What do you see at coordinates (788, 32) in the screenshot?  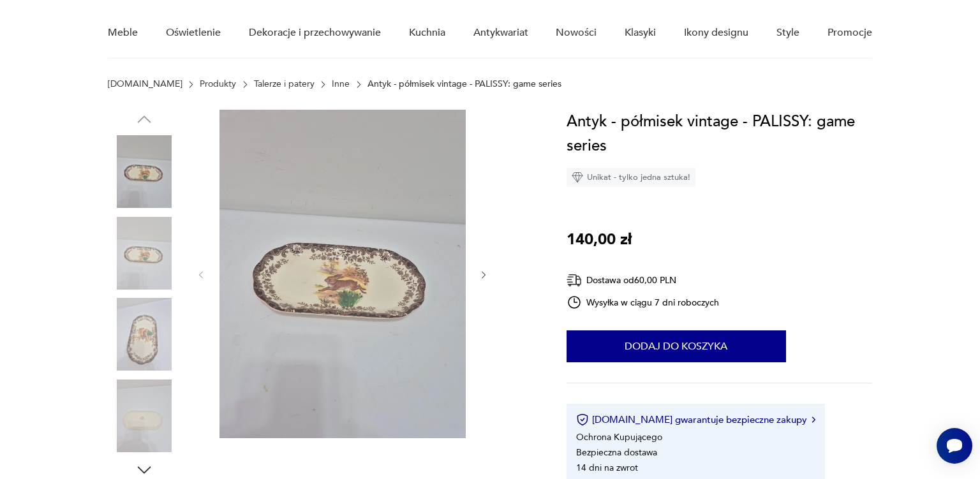 I see `a: Style` at bounding box center [788, 32].